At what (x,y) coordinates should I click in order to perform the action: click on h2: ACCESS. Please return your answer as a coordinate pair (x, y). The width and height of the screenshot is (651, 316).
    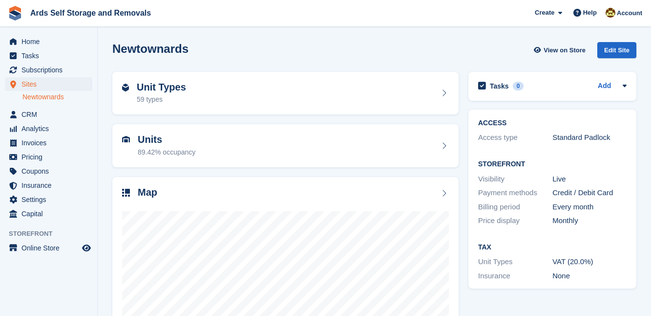
    Looking at the image, I should click on (553, 123).